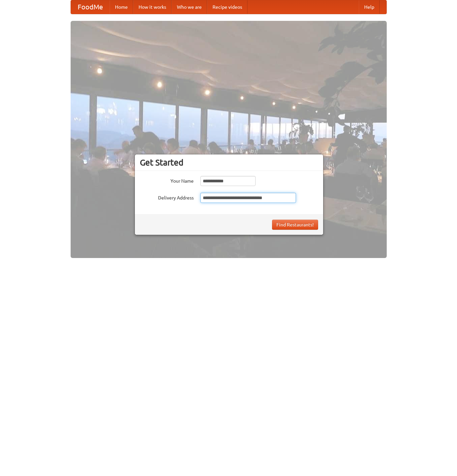  I want to click on a: How it works, so click(152, 7).